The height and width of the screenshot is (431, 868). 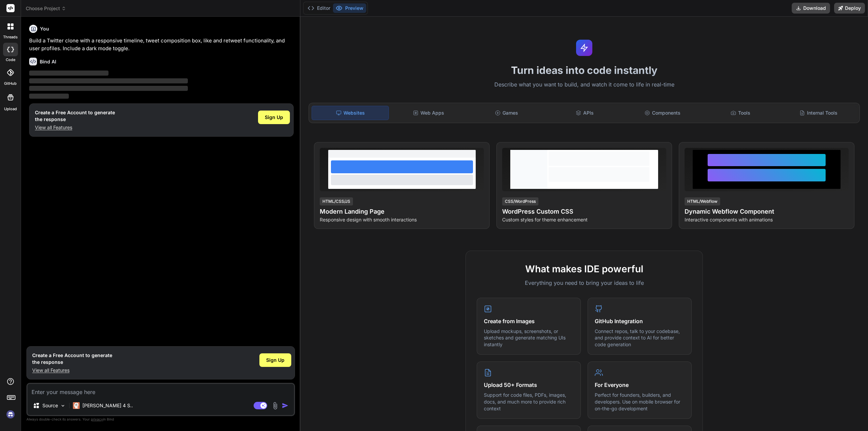 I want to click on h6: You, so click(x=44, y=29).